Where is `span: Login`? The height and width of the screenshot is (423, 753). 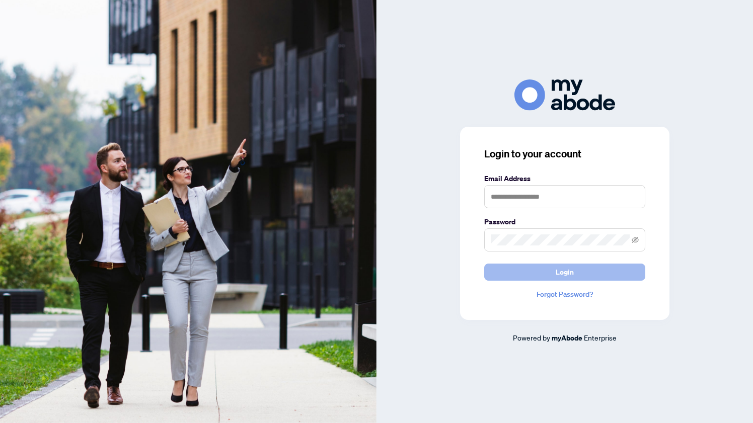 span: Login is located at coordinates (565, 272).